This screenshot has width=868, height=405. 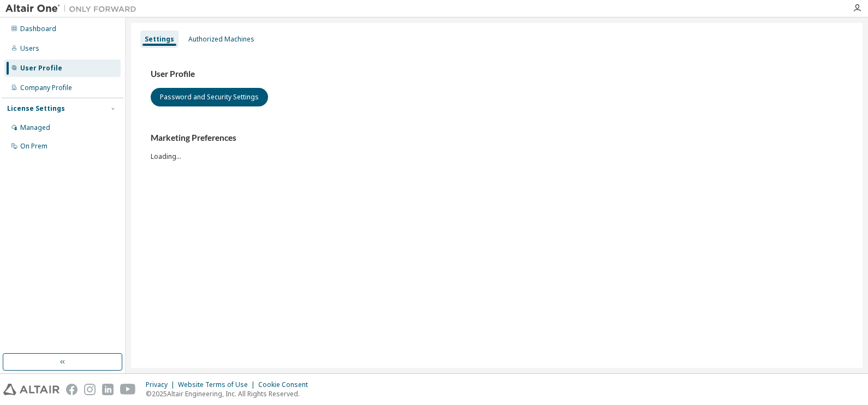 What do you see at coordinates (74, 9) in the screenshot?
I see `img: Altair One` at bounding box center [74, 9].